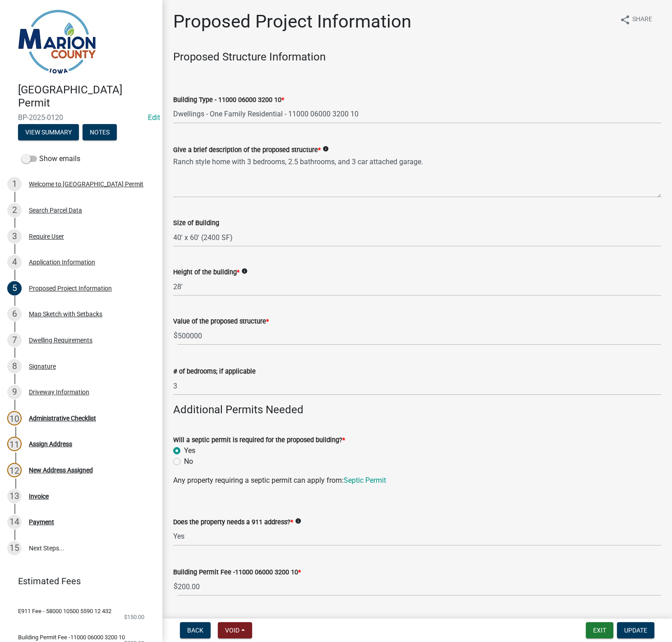  I want to click on h1: Proposed Project Information, so click(292, 22).